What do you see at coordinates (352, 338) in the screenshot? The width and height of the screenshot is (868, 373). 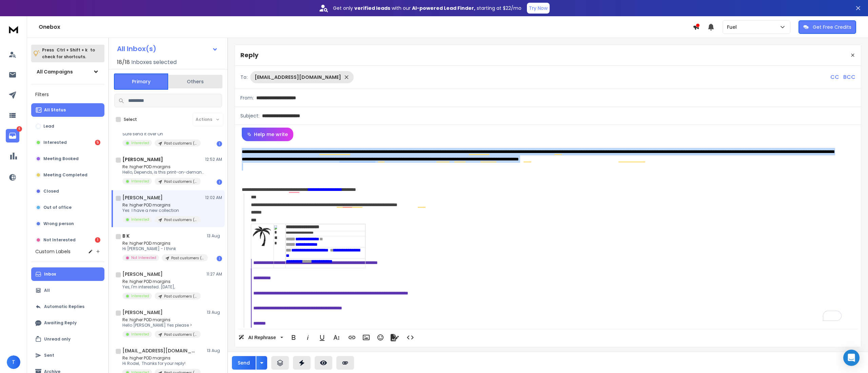 I see `button: Insert Link (Ctrl+K)` at bounding box center [352, 338].